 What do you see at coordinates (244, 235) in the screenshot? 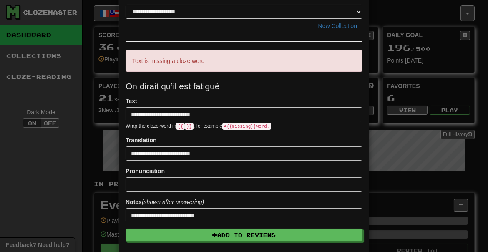
I see `button: Add to Reviews` at bounding box center [244, 235].